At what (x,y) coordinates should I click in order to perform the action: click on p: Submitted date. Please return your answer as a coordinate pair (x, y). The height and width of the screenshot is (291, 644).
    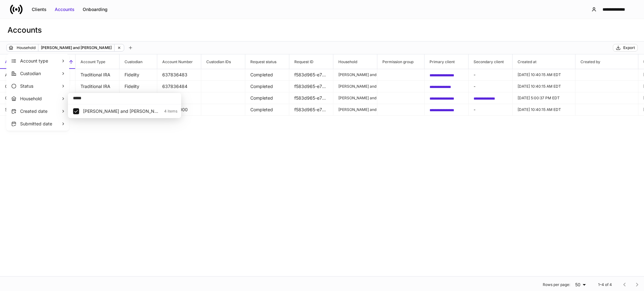
    Looking at the image, I should click on (40, 124).